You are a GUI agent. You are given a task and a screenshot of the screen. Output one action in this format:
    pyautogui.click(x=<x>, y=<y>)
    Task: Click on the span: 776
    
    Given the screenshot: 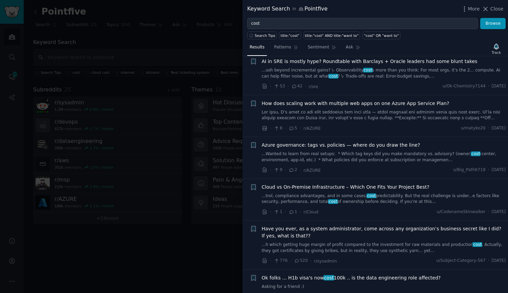 What is the action you would take?
    pyautogui.click(x=280, y=261)
    